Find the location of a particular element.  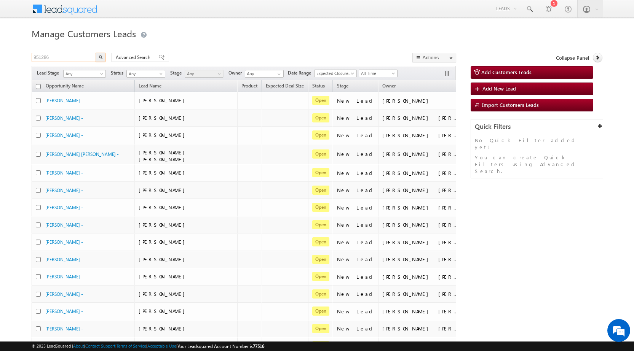

span: Advanced Search is located at coordinates (134, 57).